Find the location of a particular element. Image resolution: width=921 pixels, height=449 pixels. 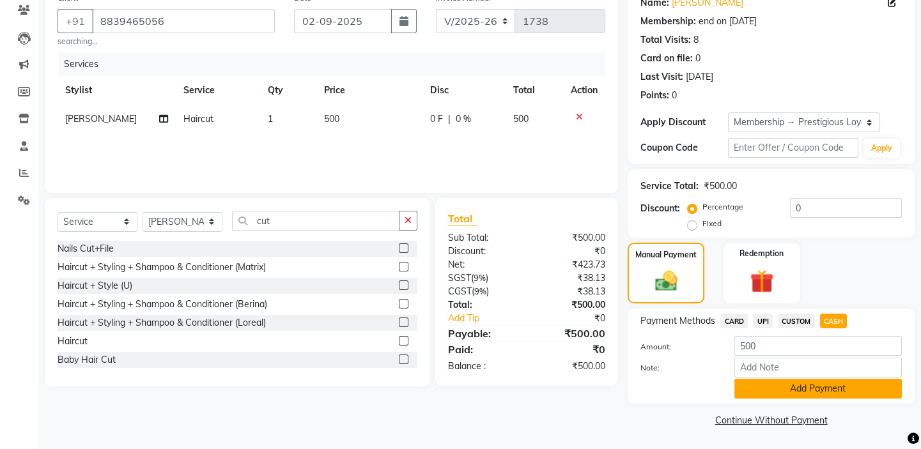

div: Services is located at coordinates (337, 64).